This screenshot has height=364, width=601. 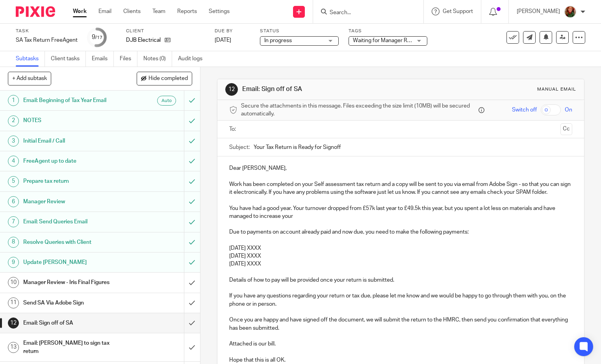 What do you see at coordinates (400, 212) in the screenshot?
I see `p: You have had a good year. Your turnover dropped from £57k last year to £49.5k this year, but you ...` at bounding box center [400, 212].